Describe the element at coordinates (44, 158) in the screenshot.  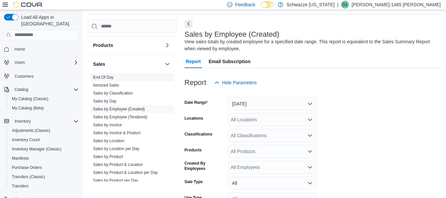
I see `button: Manifests` at that location.